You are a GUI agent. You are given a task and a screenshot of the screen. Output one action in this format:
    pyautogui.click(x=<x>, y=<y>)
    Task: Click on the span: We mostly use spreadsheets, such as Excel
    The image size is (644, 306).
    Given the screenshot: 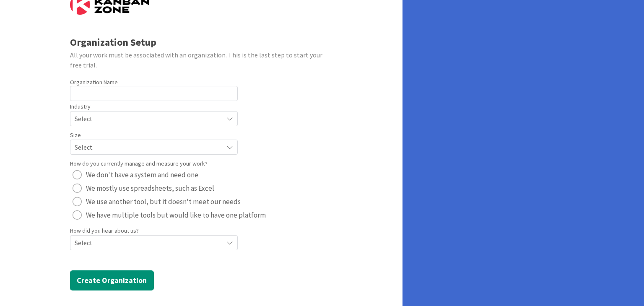 What is the action you would take?
    pyautogui.click(x=150, y=188)
    